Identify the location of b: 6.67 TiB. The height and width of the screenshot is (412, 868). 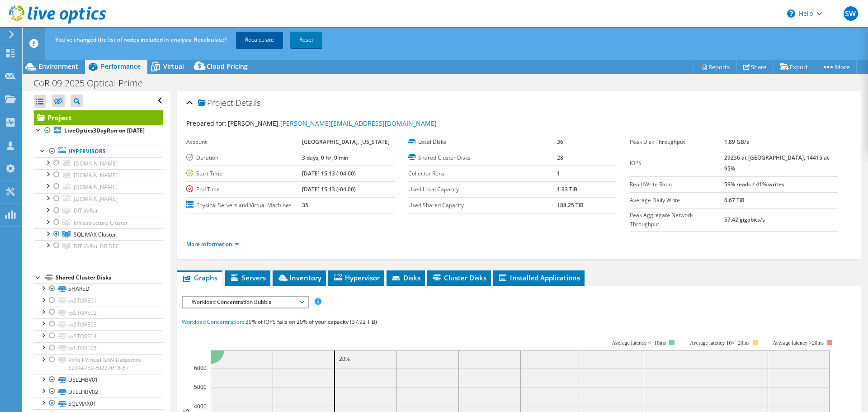
(735, 200).